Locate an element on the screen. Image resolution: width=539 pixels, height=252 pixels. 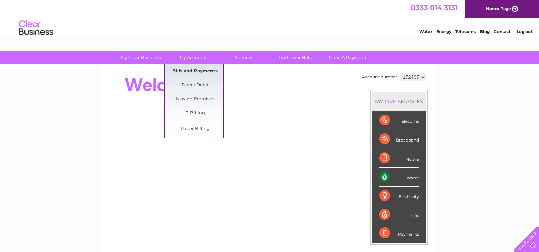
a: Telecoms is located at coordinates (466, 31).